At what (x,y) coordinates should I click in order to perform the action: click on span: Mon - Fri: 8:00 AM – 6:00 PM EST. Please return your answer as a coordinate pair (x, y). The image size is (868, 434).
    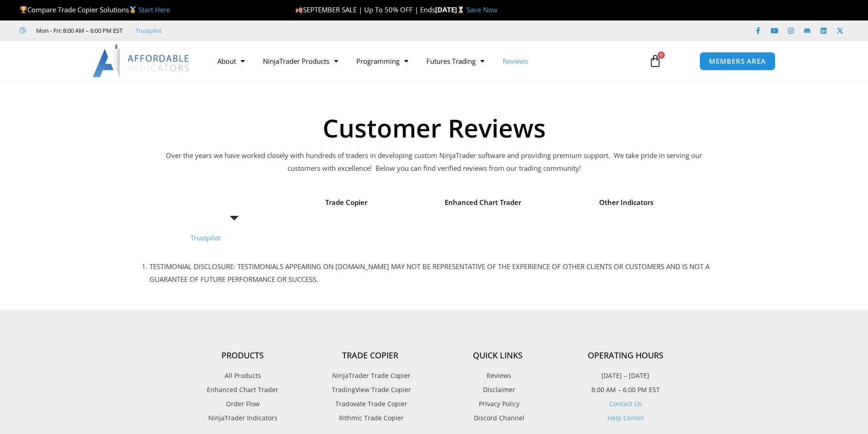
    Looking at the image, I should click on (78, 30).